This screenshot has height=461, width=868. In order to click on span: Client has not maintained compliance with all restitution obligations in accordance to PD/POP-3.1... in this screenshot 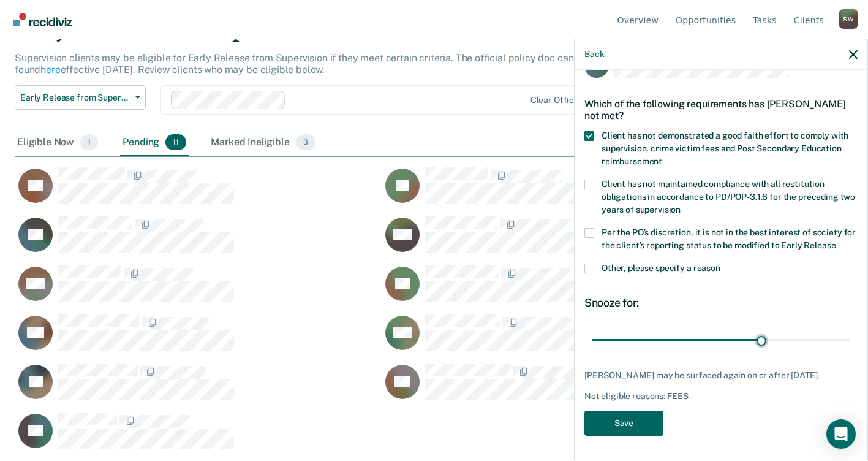, I will do `click(728, 197)`.